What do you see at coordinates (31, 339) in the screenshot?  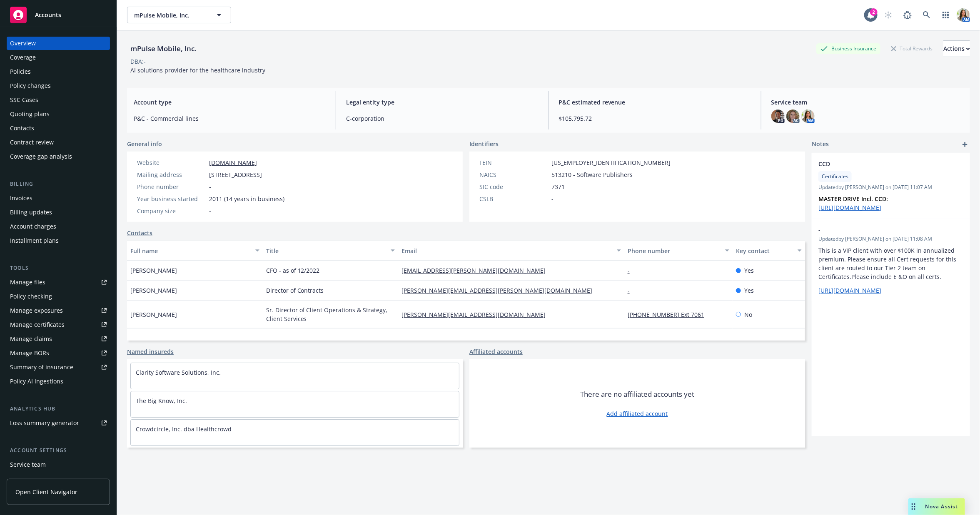 I see `div: Manage claims` at bounding box center [31, 339].